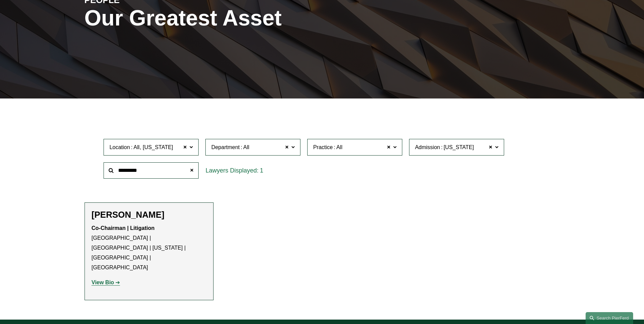  I want to click on h1: Our Greatest Asset, so click(243, 18).